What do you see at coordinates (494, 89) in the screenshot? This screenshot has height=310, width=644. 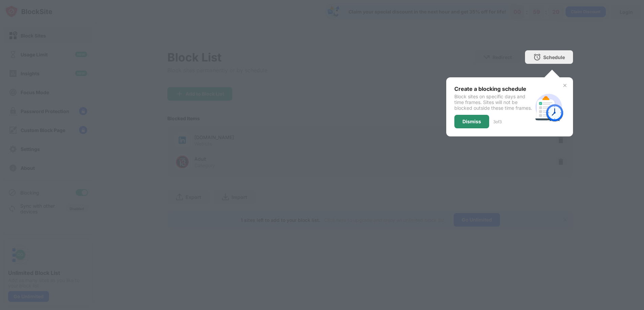 I see `div: Create a blocking schedule` at bounding box center [494, 89].